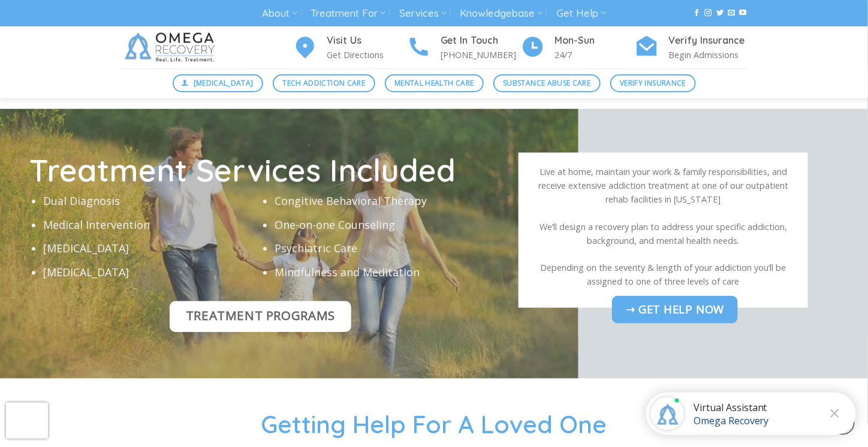  What do you see at coordinates (692, 47) in the screenshot?
I see `a: Verify Insurance Begin Admissions` at bounding box center [692, 47].